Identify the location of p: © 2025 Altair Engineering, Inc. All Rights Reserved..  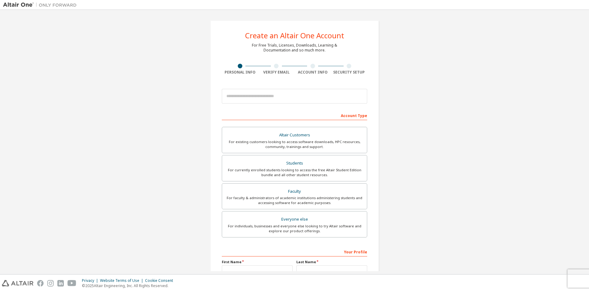
(129, 286).